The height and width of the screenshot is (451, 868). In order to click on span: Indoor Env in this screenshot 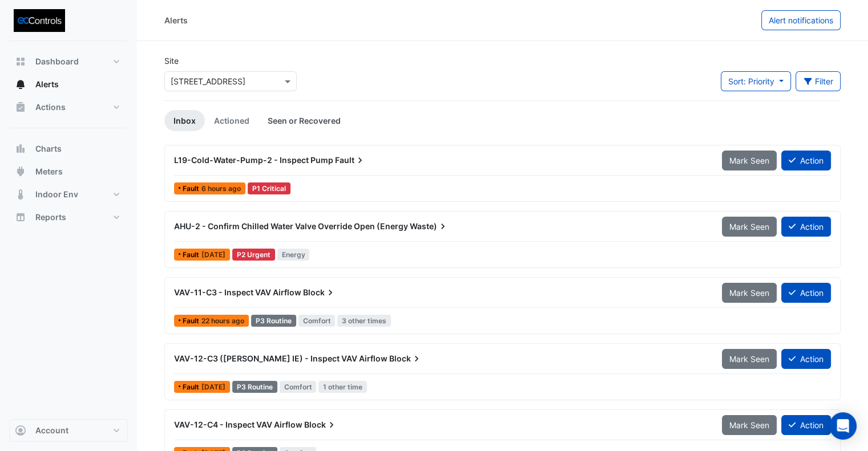, I will do `click(56, 194)`.